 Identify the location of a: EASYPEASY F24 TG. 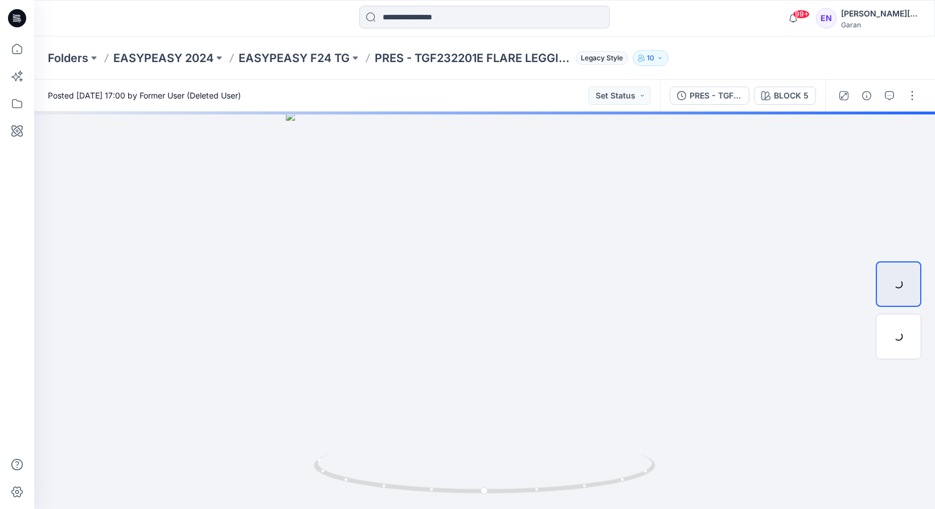
(294, 58).